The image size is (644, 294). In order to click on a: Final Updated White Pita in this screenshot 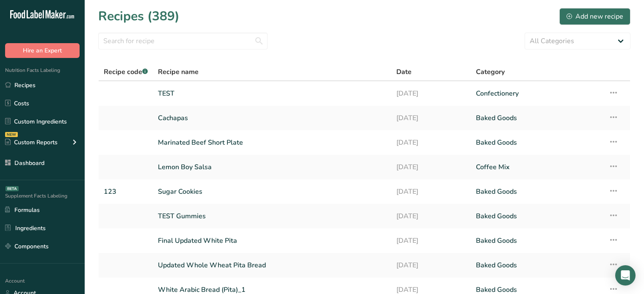, I will do `click(272, 241)`.